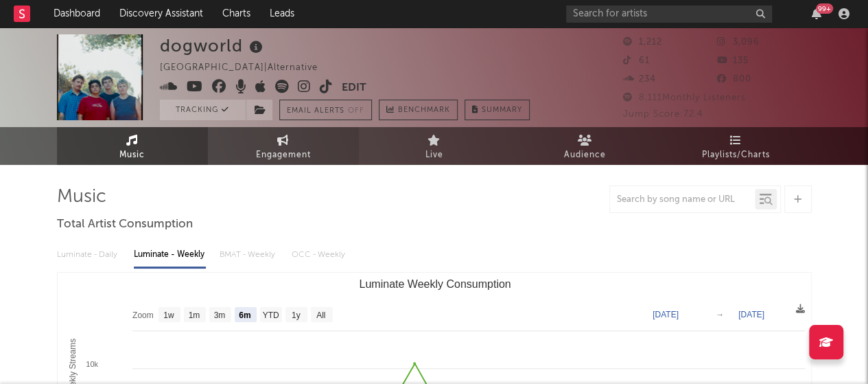 This screenshot has width=868, height=384. Describe the element at coordinates (738, 42) in the screenshot. I see `span: 3,096` at that location.